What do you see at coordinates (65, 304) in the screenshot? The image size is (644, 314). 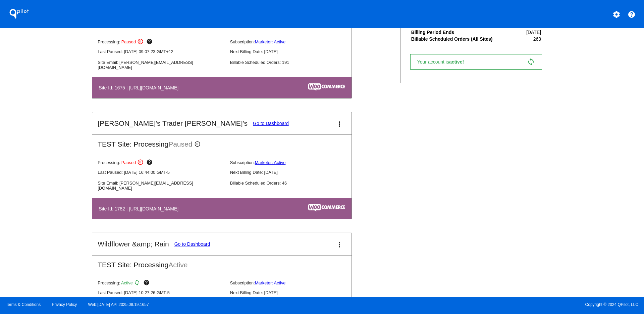 I see `a: Privacy Policy` at bounding box center [65, 304].